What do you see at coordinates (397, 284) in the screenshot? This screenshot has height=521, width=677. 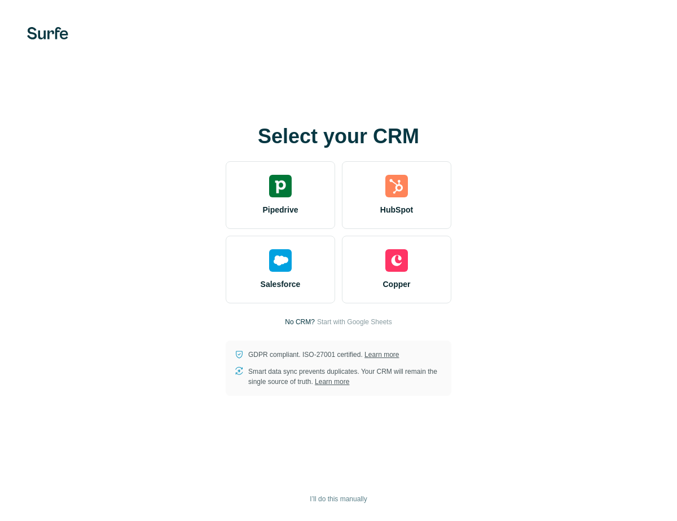 I see `span: Copper` at bounding box center [397, 284].